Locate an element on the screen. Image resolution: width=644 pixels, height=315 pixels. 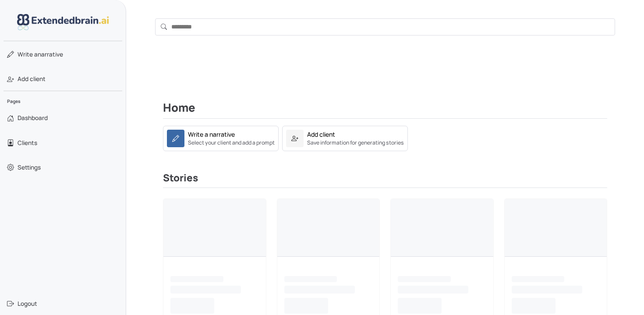
span: Clients is located at coordinates (28, 143).